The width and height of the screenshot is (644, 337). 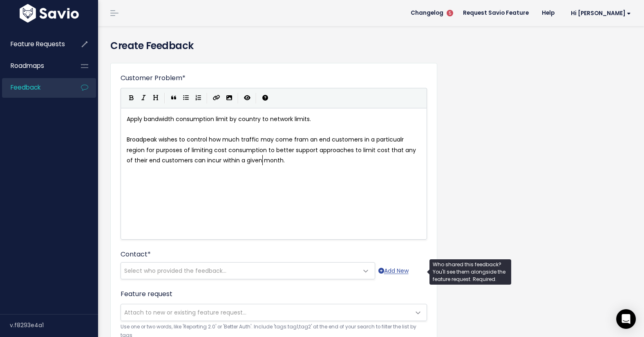 What do you see at coordinates (247, 98) in the screenshot?
I see `button: Toggle Preview` at bounding box center [247, 98].